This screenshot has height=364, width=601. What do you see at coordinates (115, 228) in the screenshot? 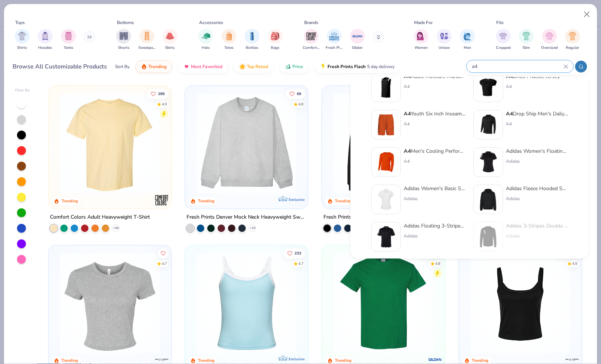
I see `span: + 60` at bounding box center [115, 228].